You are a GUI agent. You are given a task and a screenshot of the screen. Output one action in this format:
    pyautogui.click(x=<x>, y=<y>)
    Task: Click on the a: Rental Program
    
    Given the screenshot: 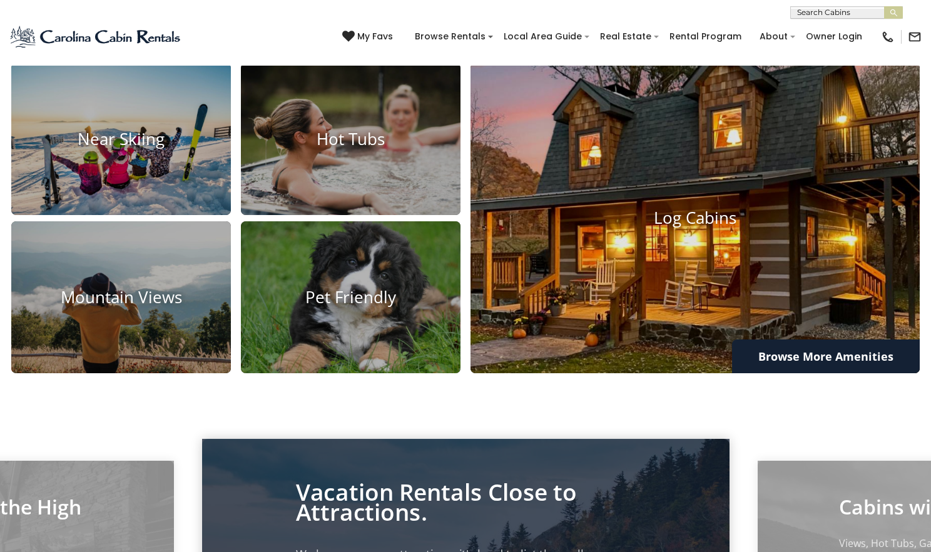 What is the action you would take?
    pyautogui.click(x=705, y=36)
    